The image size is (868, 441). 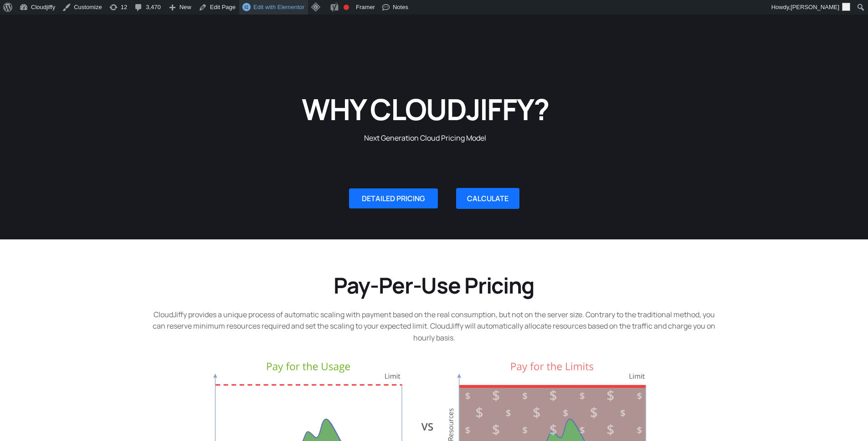 What do you see at coordinates (393, 198) in the screenshot?
I see `a: DETAILED PRICING` at bounding box center [393, 198].